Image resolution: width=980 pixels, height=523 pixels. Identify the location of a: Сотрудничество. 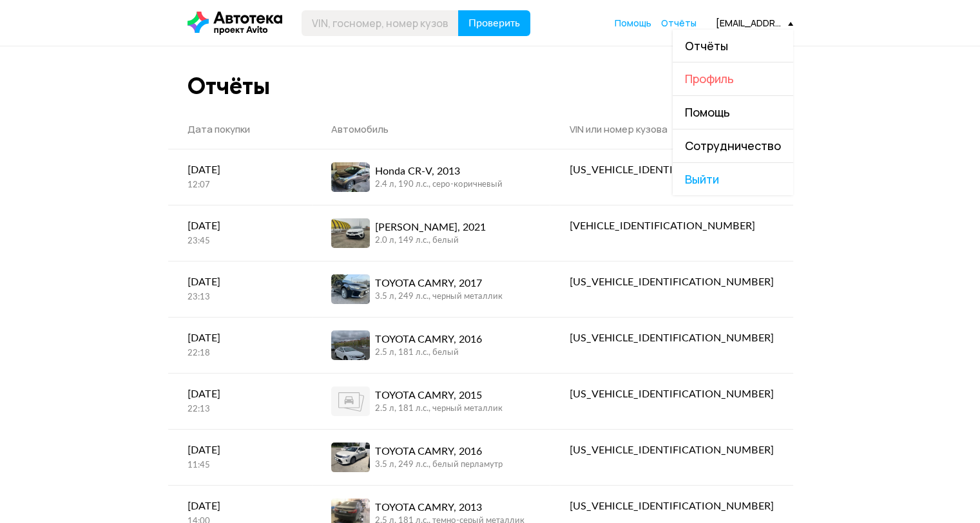
(732, 145).